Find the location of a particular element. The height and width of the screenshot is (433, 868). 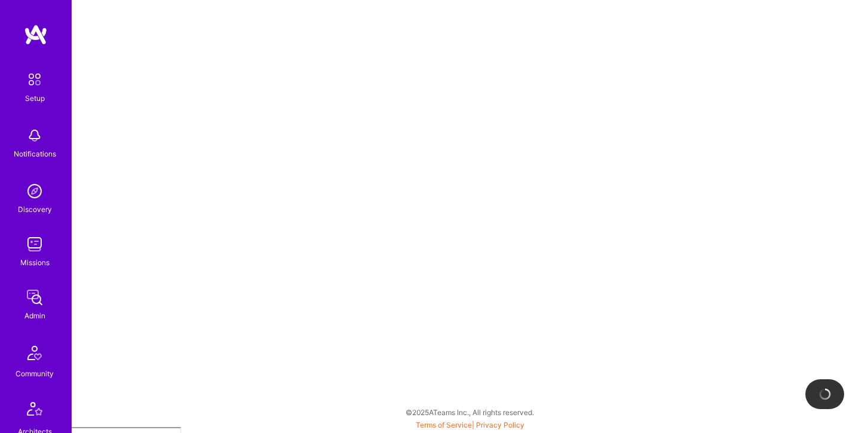

img: bell is located at coordinates (35, 136).